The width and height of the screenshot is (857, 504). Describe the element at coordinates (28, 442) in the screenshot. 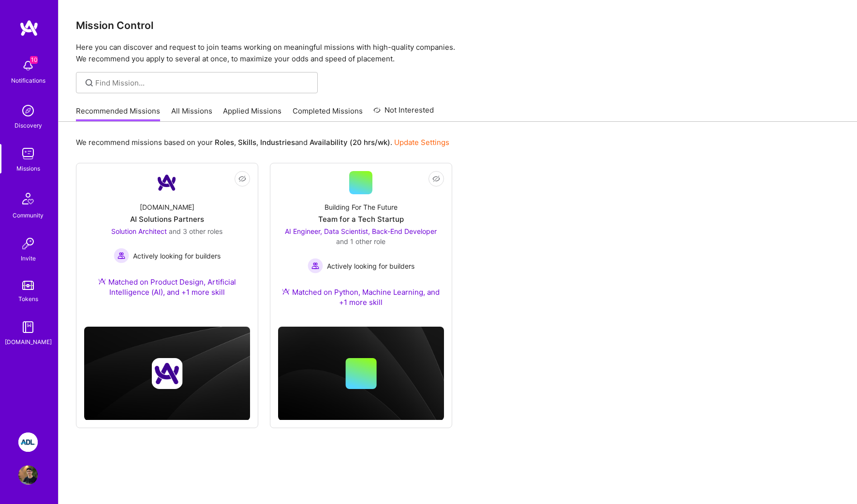

I see `a: ADL: Technology Modernization Sprint 1` at that location.